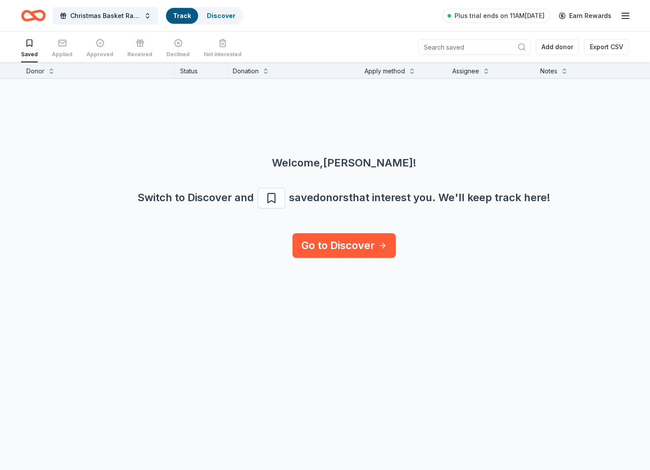 The image size is (650, 470). What do you see at coordinates (178, 54) in the screenshot?
I see `div: Declined` at bounding box center [178, 54].